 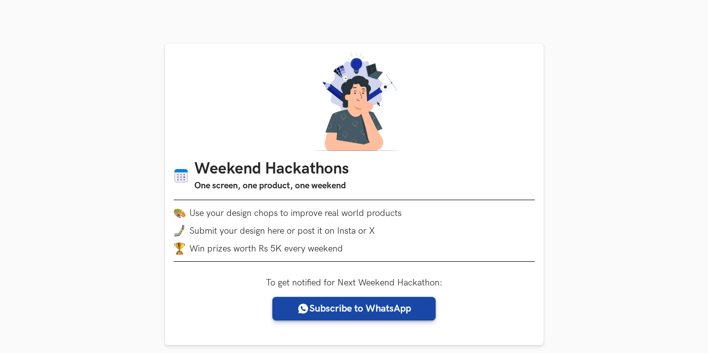 What do you see at coordinates (179, 213) in the screenshot?
I see `img: palette.png` at bounding box center [179, 213].